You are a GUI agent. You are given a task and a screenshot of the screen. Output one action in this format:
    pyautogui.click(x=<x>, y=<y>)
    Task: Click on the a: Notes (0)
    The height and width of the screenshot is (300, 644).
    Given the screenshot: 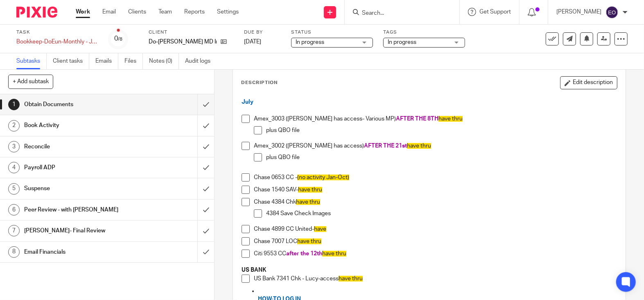 What is the action you would take?
    pyautogui.click(x=164, y=61)
    